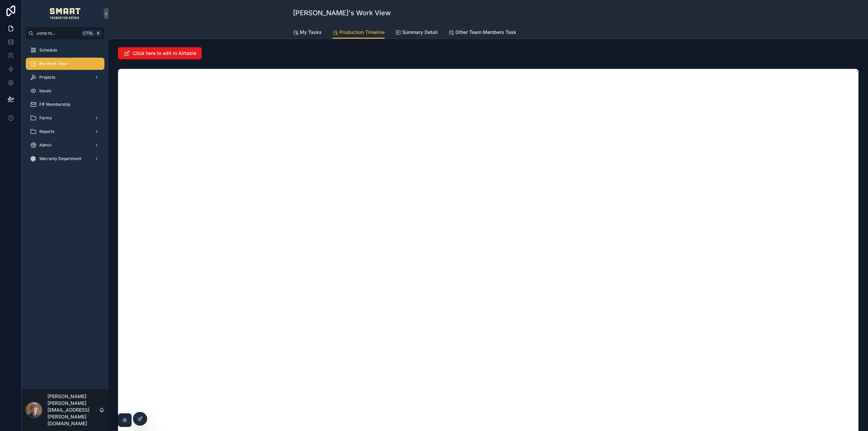 This screenshot has width=868, height=431. What do you see at coordinates (65, 33) in the screenshot?
I see `button: Jump to...CtrlK` at bounding box center [65, 33].